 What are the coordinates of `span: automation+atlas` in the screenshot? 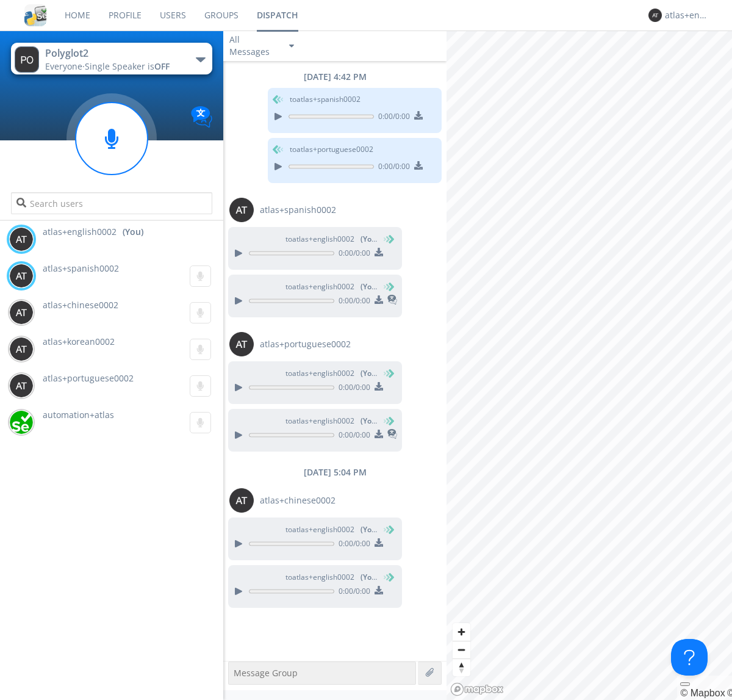 It's located at (78, 414).